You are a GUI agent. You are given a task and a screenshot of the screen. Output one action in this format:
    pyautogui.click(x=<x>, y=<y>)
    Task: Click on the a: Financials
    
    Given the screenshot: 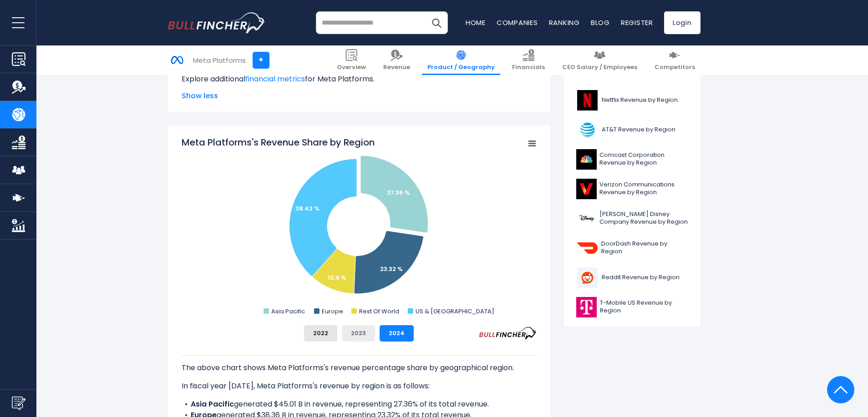 What is the action you would take?
    pyautogui.click(x=529, y=60)
    